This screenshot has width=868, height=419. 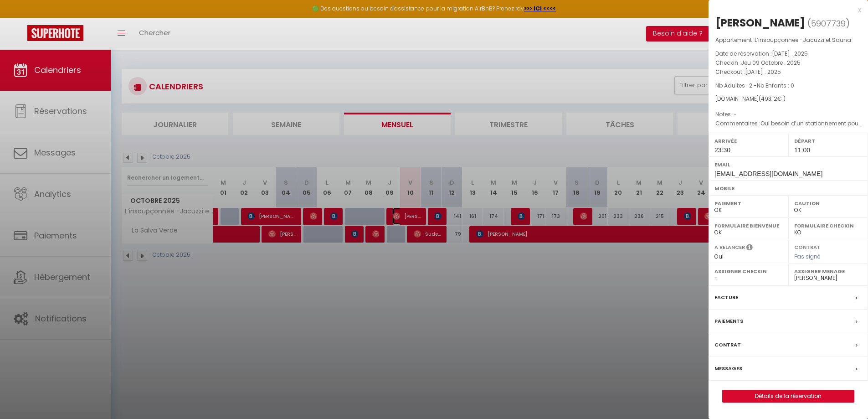 What do you see at coordinates (788, 54) in the screenshot?
I see `p: Date de réservation :` at bounding box center [788, 54].